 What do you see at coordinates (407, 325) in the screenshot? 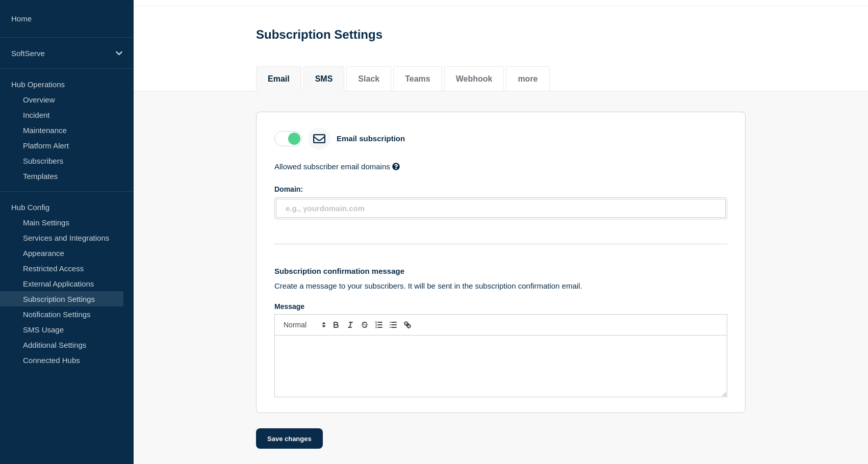
I see `button: Toggle link` at bounding box center [407, 325].